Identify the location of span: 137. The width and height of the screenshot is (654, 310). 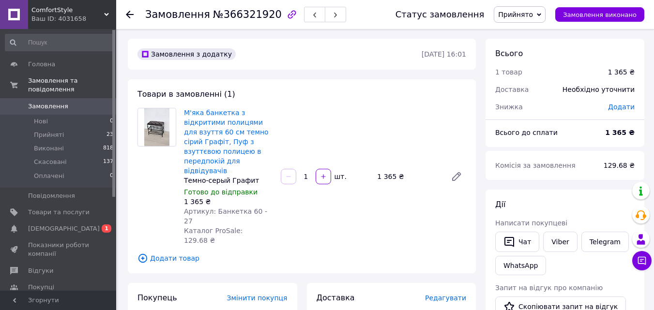
(108, 162).